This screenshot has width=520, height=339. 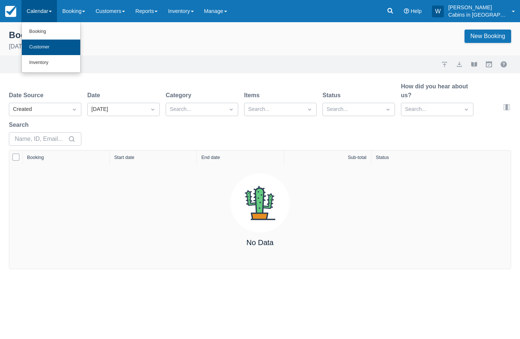 What do you see at coordinates (11, 11) in the screenshot?
I see `img: checkfront-main-nav-mini-logo.png` at bounding box center [11, 11].